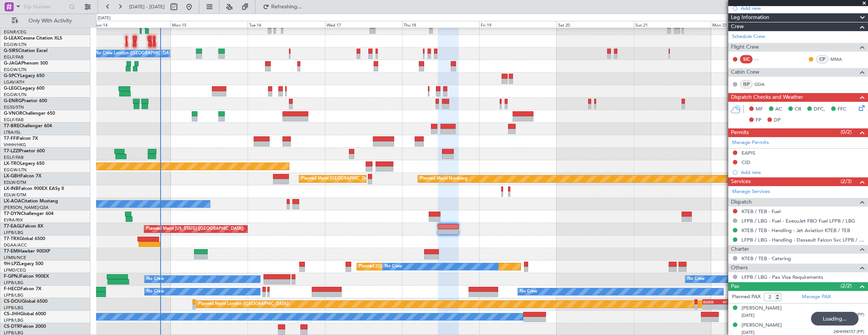 This screenshot has width=868, height=335. What do you see at coordinates (740, 249) in the screenshot?
I see `span: Charter` at bounding box center [740, 249].